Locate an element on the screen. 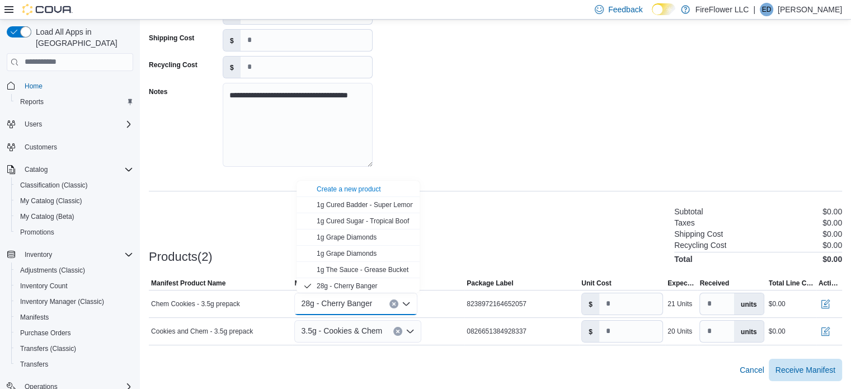 Image resolution: width=851 pixels, height=389 pixels. span: 1g Cured Sugar - Tropical Boof is located at coordinates (363, 221).